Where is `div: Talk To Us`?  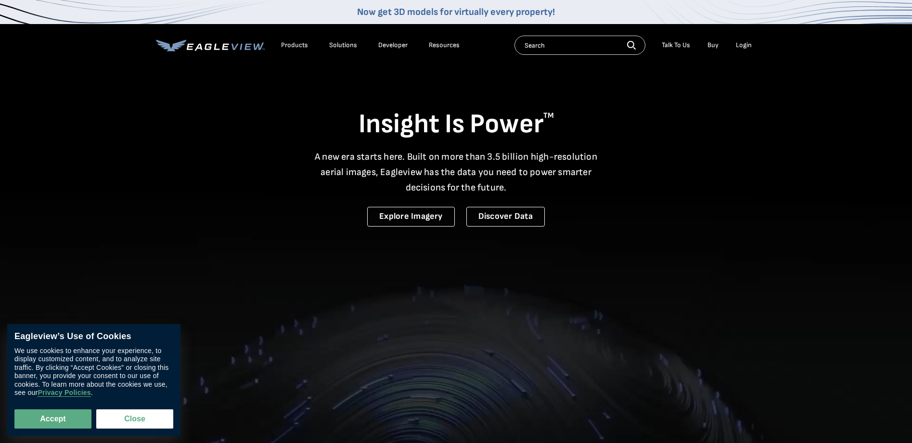
div: Talk To Us is located at coordinates (676, 45).